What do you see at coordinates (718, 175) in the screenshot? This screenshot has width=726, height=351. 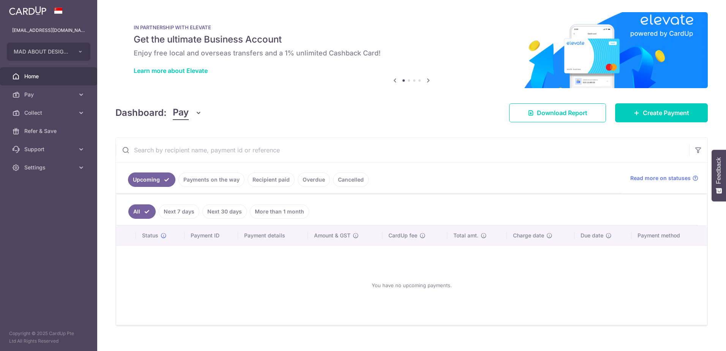 I see `button: Feedback - Show survey` at bounding box center [718, 175].